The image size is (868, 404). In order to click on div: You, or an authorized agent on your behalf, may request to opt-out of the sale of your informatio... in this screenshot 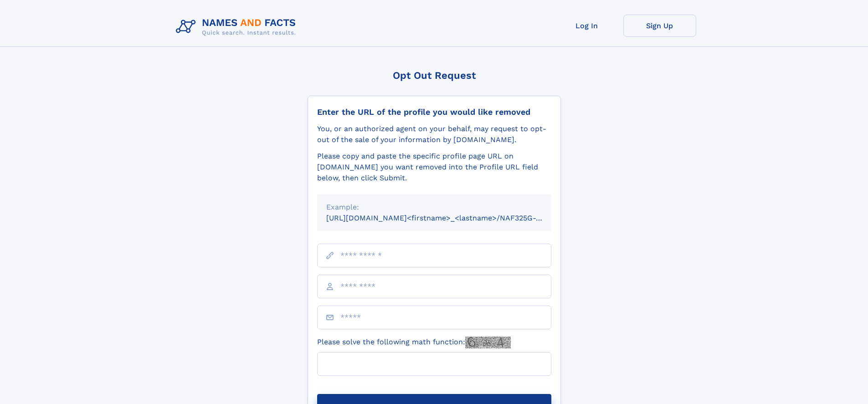, I will do `click(434, 135)`.